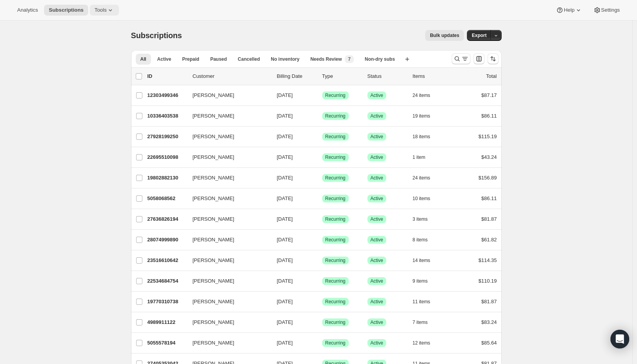 This screenshot has width=637, height=364. What do you see at coordinates (284, 59) in the screenshot?
I see `span: No inventory` at bounding box center [284, 59].